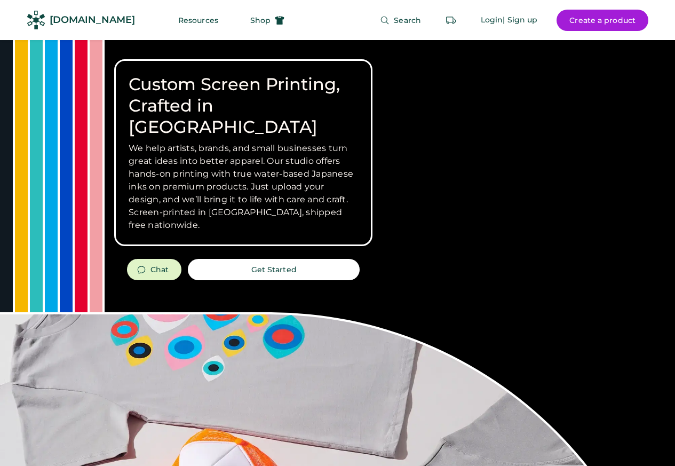 Image resolution: width=675 pixels, height=466 pixels. I want to click on span: Search, so click(407, 20).